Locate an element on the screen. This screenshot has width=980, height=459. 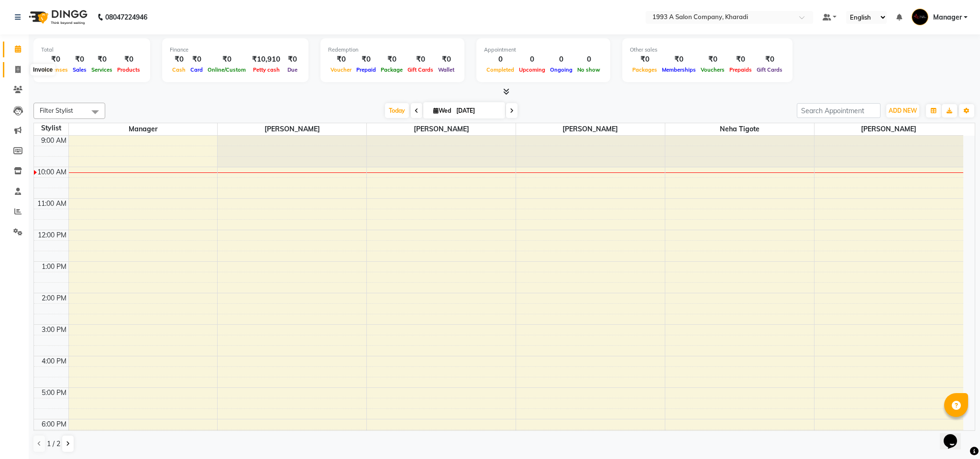
div: Finance is located at coordinates (236, 50).